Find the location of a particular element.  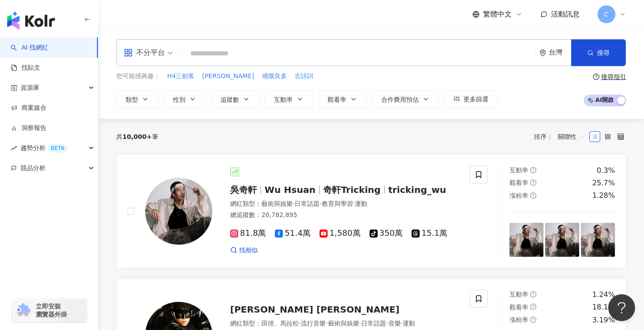

img: KOL Avatar is located at coordinates (179, 211).